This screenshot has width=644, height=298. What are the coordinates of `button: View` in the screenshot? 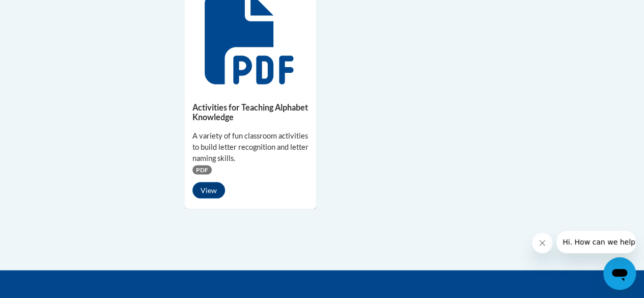 It's located at (209, 190).